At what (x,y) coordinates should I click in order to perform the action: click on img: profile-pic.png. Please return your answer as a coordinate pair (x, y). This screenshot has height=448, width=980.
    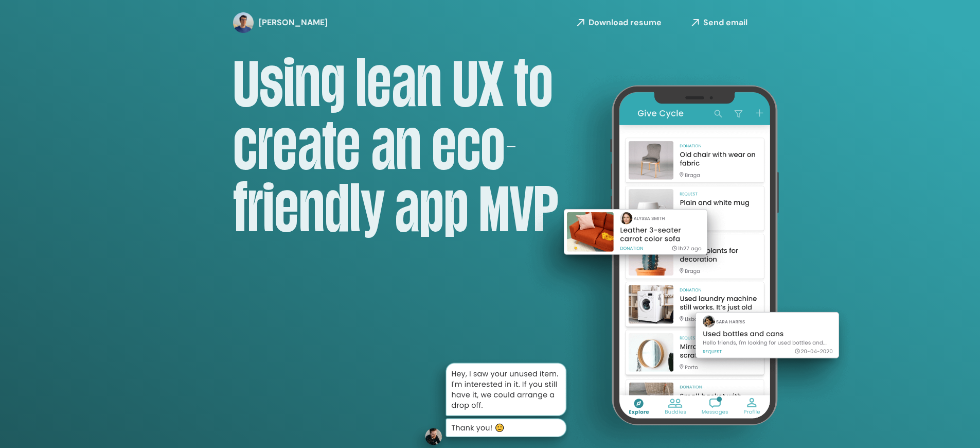
    Looking at the image, I should click on (243, 23).